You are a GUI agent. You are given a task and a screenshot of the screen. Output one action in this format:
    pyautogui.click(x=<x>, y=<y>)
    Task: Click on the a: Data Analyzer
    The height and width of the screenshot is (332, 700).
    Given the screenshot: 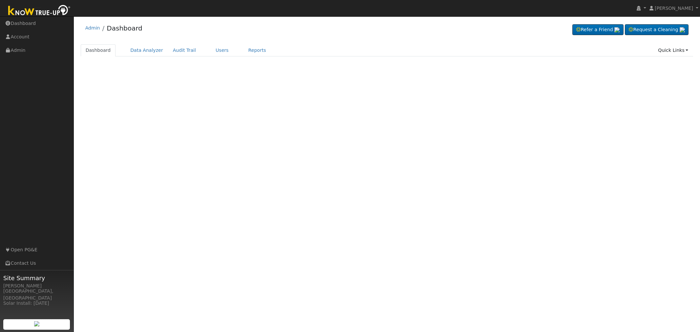 What is the action you would take?
    pyautogui.click(x=147, y=50)
    